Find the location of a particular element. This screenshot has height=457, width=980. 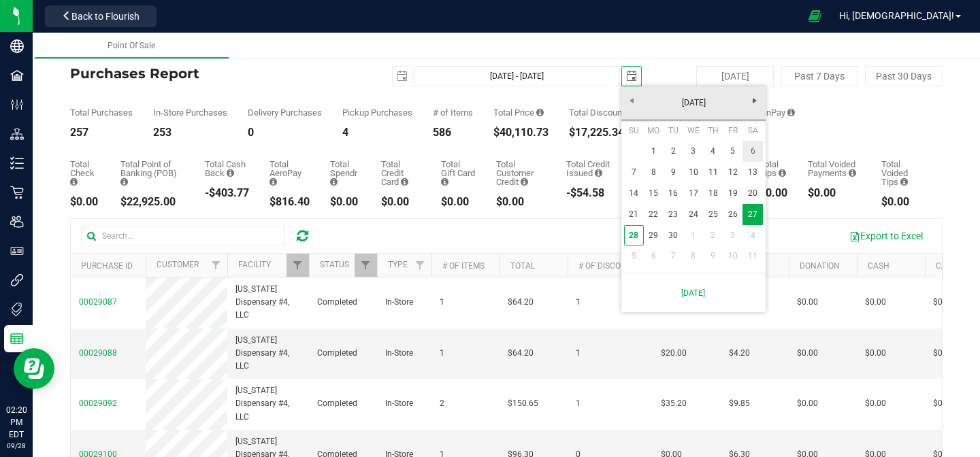

div: Total Point of Banking (POB) is located at coordinates (152, 173).